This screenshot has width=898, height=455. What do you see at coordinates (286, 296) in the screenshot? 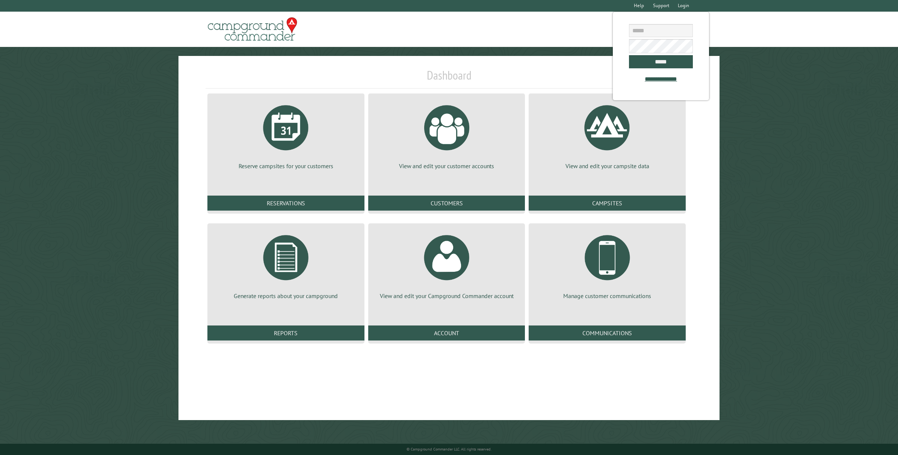
I see `p: Generate reports about your campground` at bounding box center [286, 296].